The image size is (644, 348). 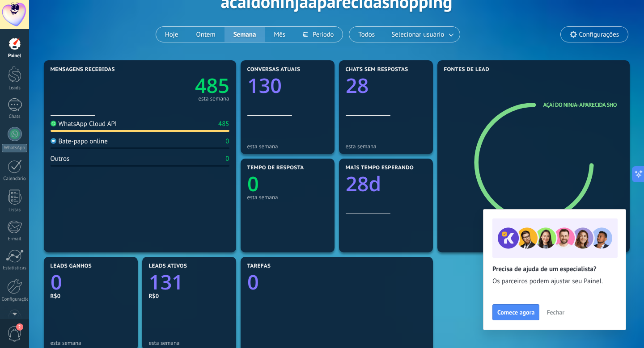 What do you see at coordinates (15, 268) in the screenshot?
I see `div: Estatísticas` at bounding box center [15, 268].